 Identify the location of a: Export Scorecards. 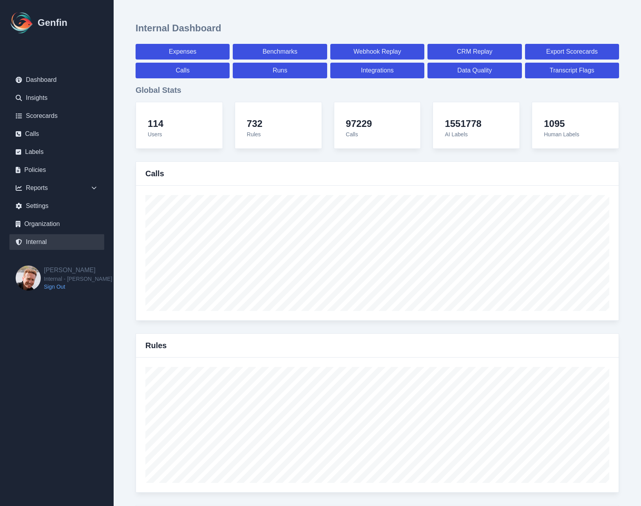
(572, 52).